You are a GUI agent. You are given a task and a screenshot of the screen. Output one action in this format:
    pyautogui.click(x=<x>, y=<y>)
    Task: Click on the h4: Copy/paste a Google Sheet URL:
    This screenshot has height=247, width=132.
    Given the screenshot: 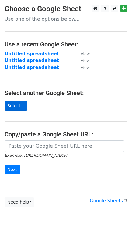 What is the action you would take?
    pyautogui.click(x=66, y=134)
    